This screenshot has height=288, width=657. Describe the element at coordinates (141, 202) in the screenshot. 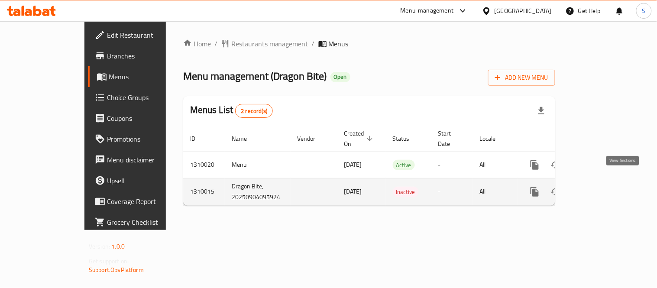

I see `a: Coverage Report` at that location.